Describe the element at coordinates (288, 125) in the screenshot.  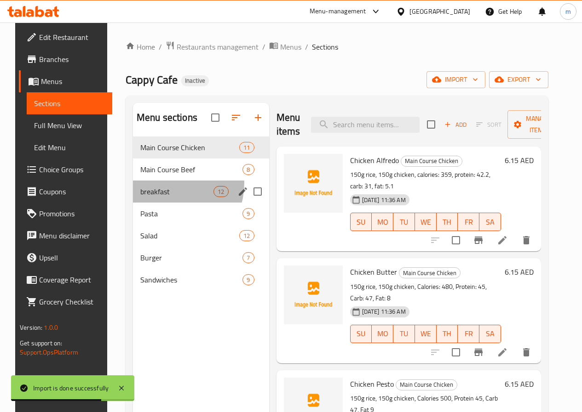
I see `h2: Menu items` at that location.